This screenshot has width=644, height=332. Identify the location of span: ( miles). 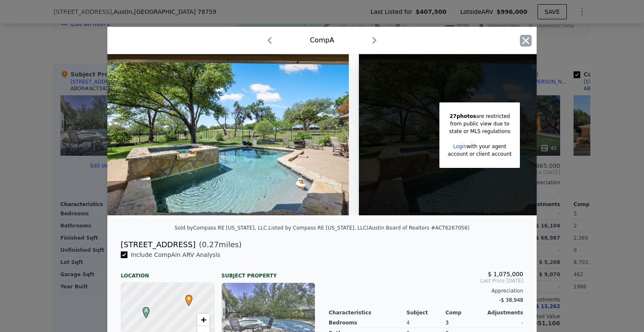
(219, 244).